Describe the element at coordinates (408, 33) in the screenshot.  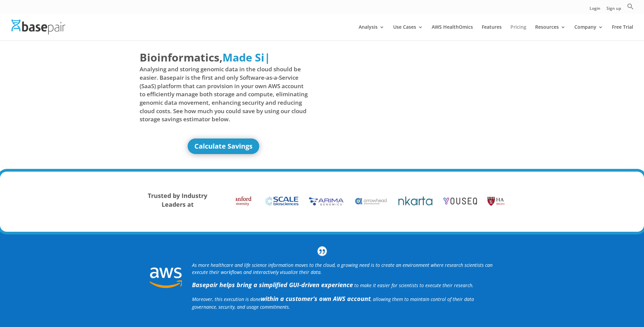
I see `a: Use Cases` at that location.